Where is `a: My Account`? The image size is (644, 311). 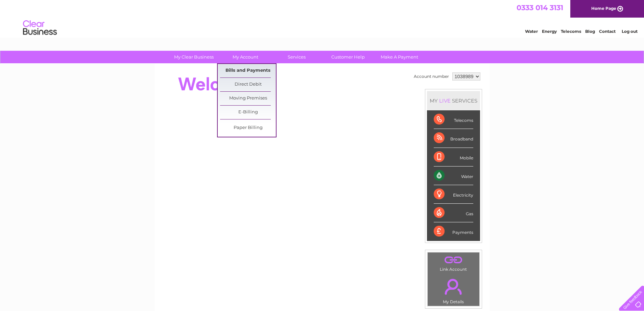
a: My Account is located at coordinates (245, 57).